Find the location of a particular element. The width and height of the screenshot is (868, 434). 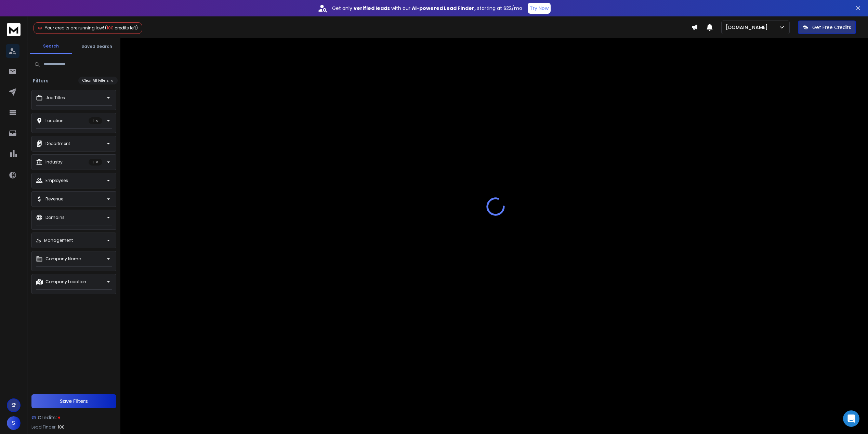

p: Get only with our starting at $22/mo is located at coordinates (427, 8).